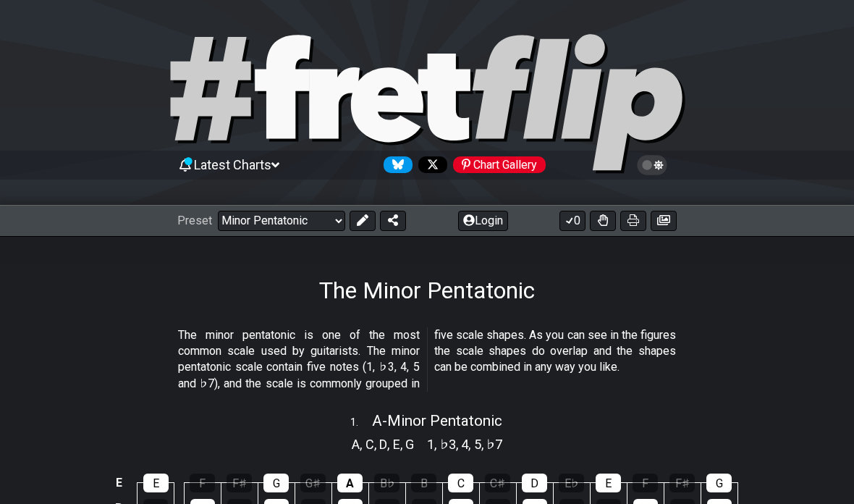 The image size is (854, 504). What do you see at coordinates (437, 420) in the screenshot?
I see `span: A - Minor Pentatonic` at bounding box center [437, 420].